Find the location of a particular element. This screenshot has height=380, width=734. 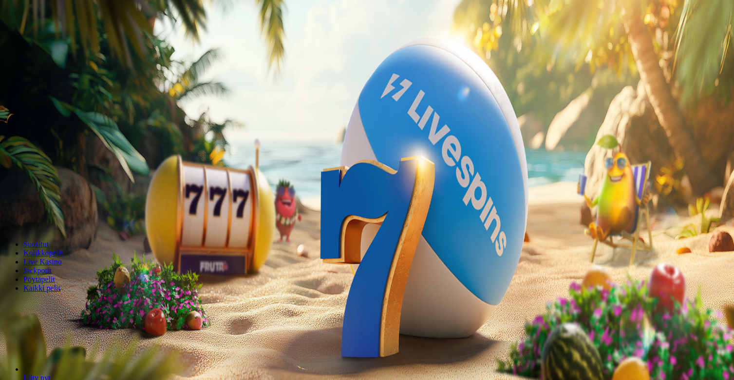

span: Jackpotit is located at coordinates (38, 270).